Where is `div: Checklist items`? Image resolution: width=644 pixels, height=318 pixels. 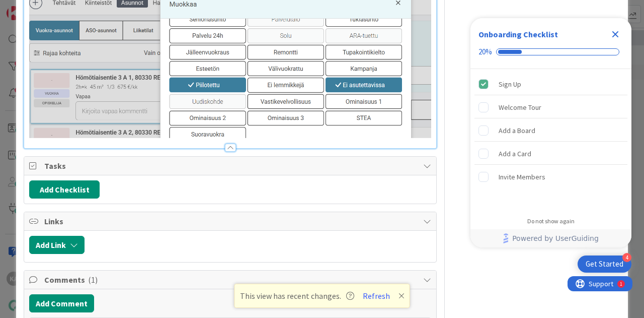
div: Checklist items is located at coordinates (551, 140).